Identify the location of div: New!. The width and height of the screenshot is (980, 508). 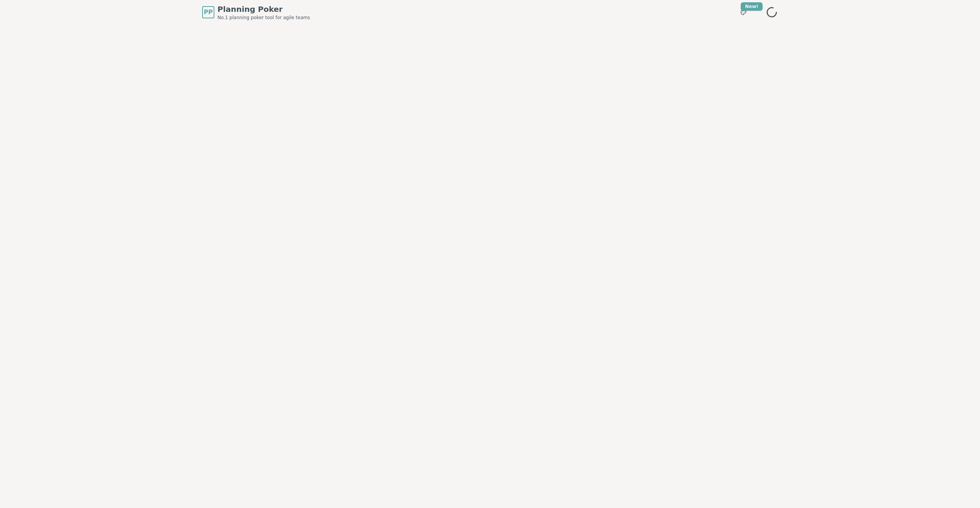
(751, 6).